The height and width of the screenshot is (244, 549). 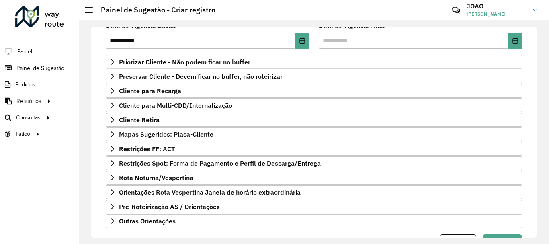 What do you see at coordinates (314, 91) in the screenshot?
I see `a: Cliente para Recarga` at bounding box center [314, 91].